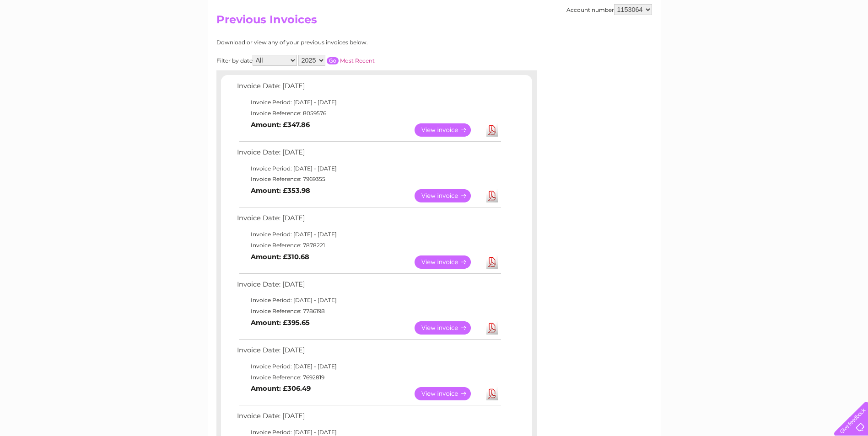 The height and width of the screenshot is (436, 868). What do you see at coordinates (368, 312) in the screenshot?
I see `td: Invoice Reference: 7786198` at bounding box center [368, 312].